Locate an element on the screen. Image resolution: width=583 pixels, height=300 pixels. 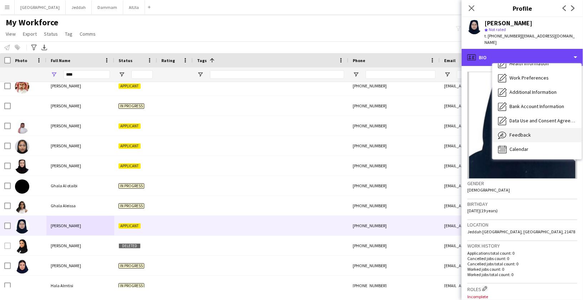
p: Worked jobs total count: 0 is located at coordinates (523, 275).